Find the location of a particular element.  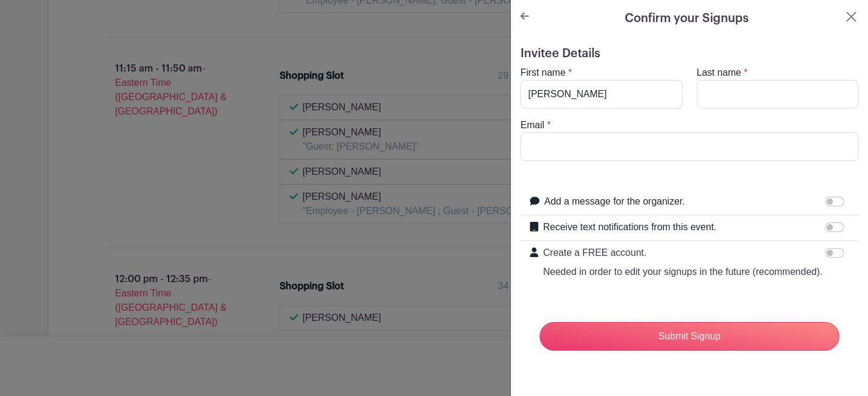

label: First name is located at coordinates (543, 73).